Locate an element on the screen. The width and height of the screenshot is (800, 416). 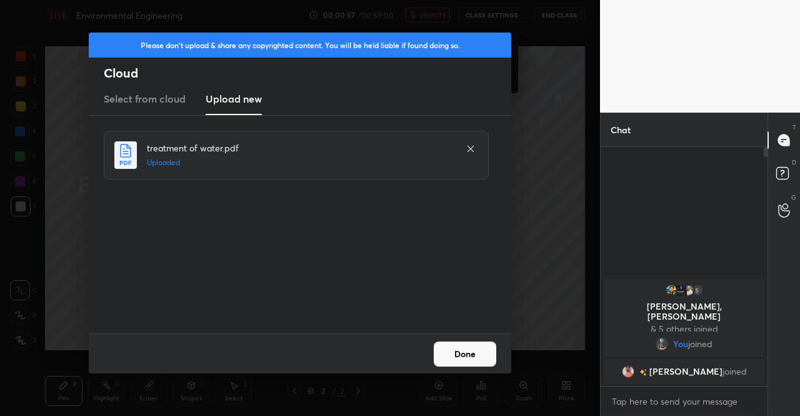
h2: Cloud is located at coordinates (307, 73).